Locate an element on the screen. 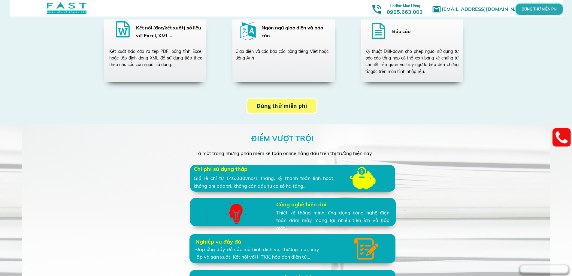 The height and width of the screenshot is (276, 572). h3: 0985.663.003 is located at coordinates (405, 8).